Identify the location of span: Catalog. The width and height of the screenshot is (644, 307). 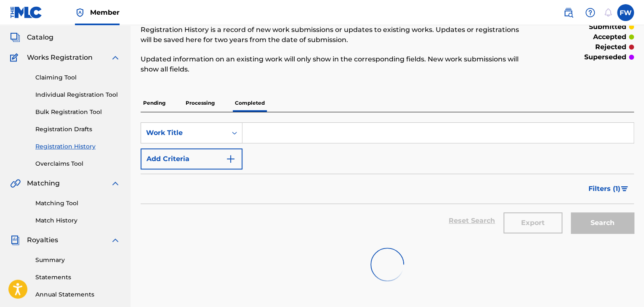
(40, 38).